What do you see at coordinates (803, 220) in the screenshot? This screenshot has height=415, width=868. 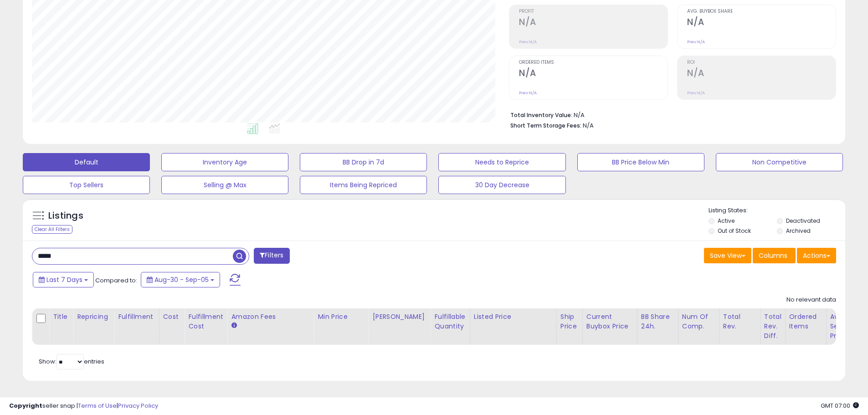 I see `label: Deactivated` at bounding box center [803, 220].